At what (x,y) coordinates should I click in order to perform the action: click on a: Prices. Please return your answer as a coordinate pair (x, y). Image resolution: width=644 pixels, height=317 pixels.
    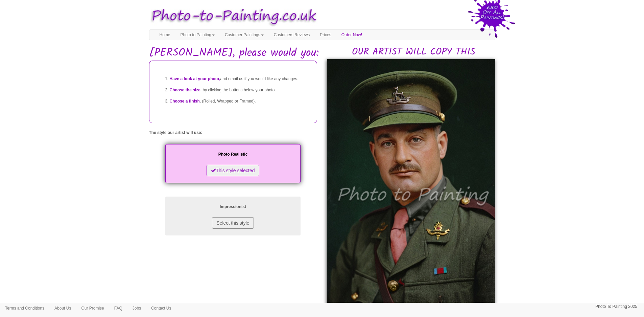
    Looking at the image, I should click on (325, 35).